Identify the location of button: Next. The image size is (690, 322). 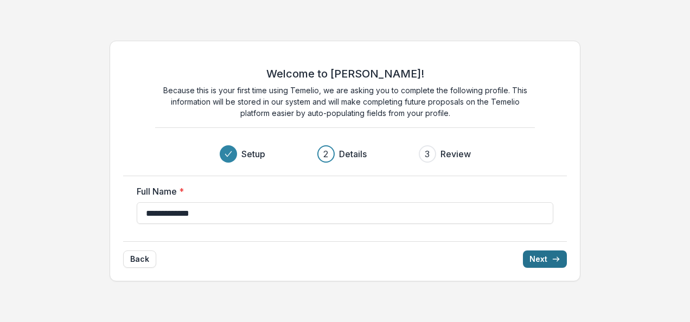
(544, 259).